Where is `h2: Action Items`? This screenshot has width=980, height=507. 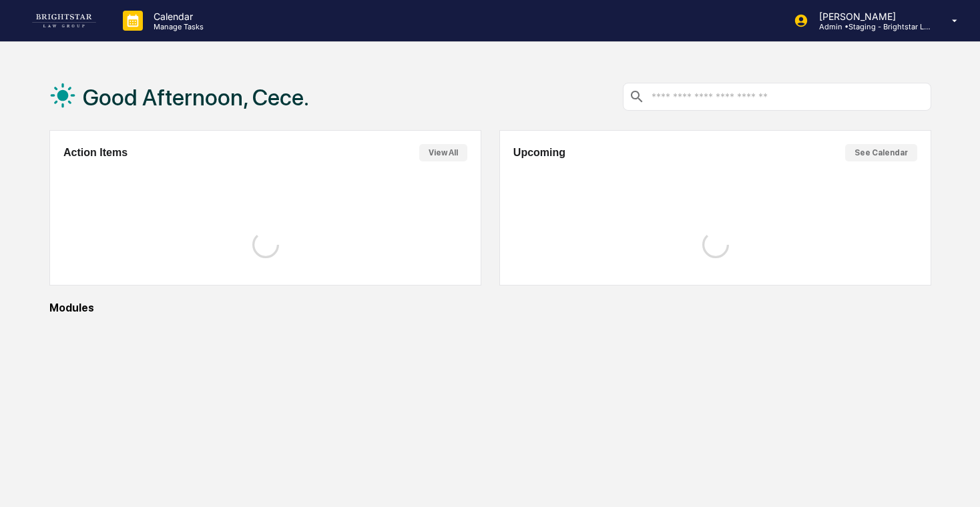
h2: Action Items is located at coordinates (96, 153).